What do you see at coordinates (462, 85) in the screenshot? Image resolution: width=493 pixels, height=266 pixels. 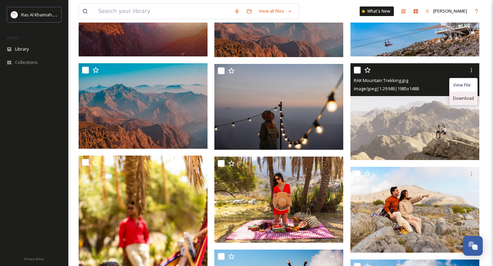 I see `span: View File` at bounding box center [462, 85].